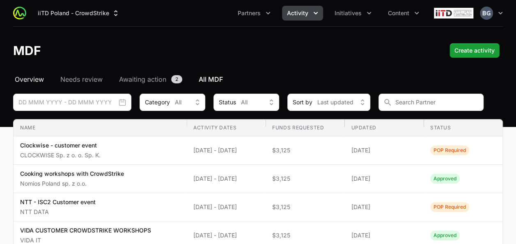  Describe the element at coordinates (474, 50) in the screenshot. I see `div: Primary actions` at that location.